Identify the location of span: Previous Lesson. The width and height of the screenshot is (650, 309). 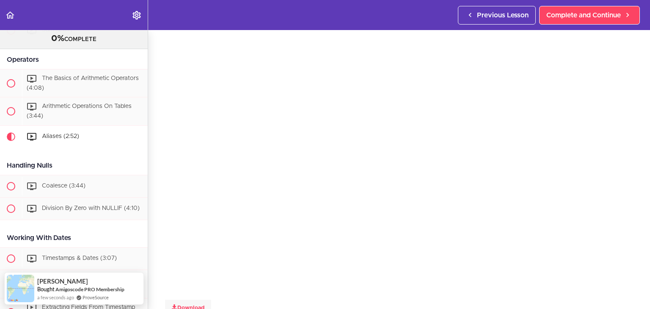
(503, 15).